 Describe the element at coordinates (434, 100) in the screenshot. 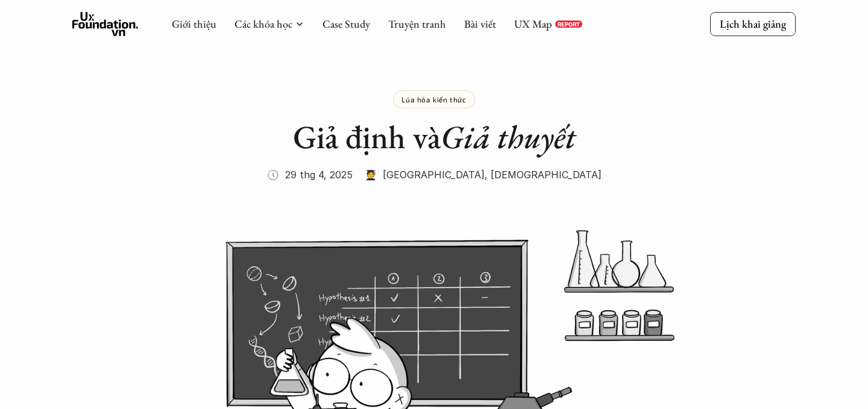

I see `p: Lúa hóa kiến thức` at that location.